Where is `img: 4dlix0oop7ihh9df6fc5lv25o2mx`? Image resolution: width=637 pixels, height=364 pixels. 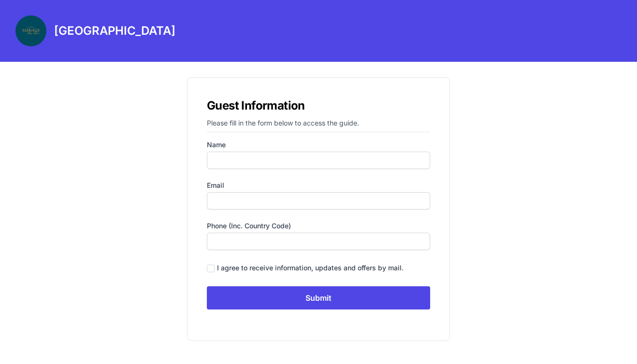 img: 4dlix0oop7ihh9df6fc5lv25o2mx is located at coordinates (31, 31).